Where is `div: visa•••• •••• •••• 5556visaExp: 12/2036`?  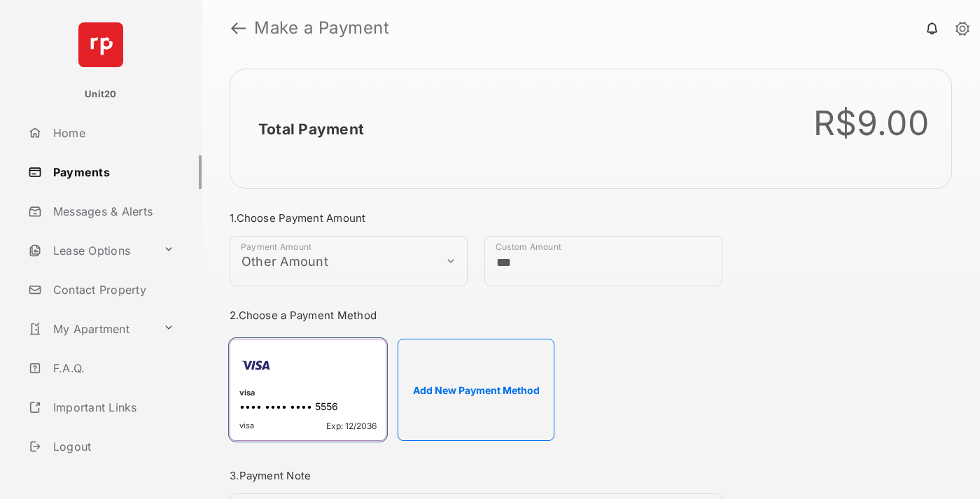
div: visa•••• •••• •••• 5556visaExp: 12/2036 is located at coordinates (308, 390).